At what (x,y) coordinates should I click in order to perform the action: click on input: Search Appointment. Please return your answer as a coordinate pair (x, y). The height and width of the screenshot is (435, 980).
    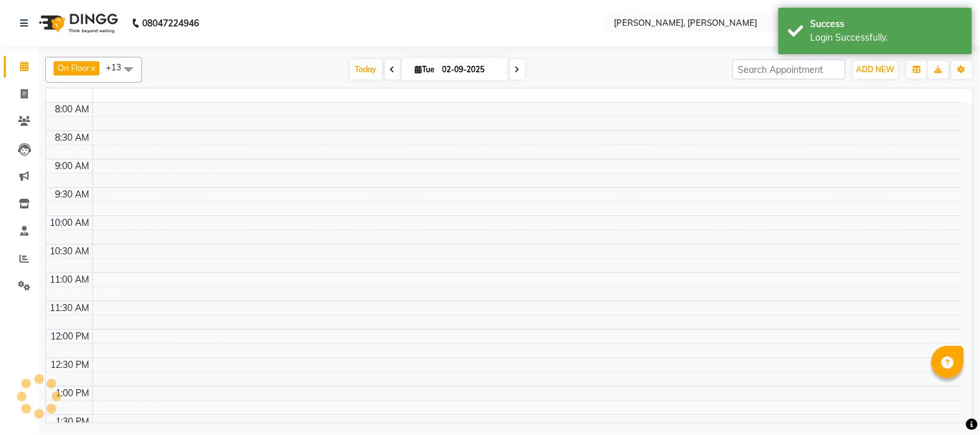
    Looking at the image, I should click on (789, 69).